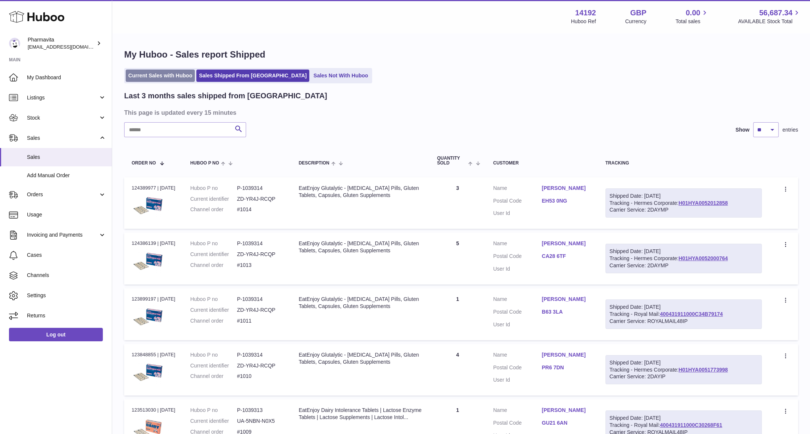  What do you see at coordinates (460, 113) in the screenshot?
I see `h3: This page is updated every 15 minutes` at bounding box center [460, 113].